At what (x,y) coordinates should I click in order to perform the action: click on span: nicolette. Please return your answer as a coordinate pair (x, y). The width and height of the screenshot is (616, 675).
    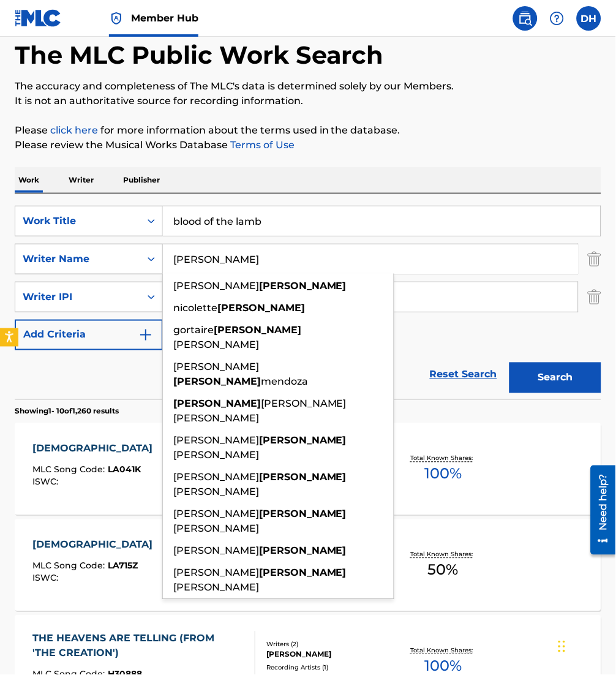
    Looking at the image, I should click on (196, 308).